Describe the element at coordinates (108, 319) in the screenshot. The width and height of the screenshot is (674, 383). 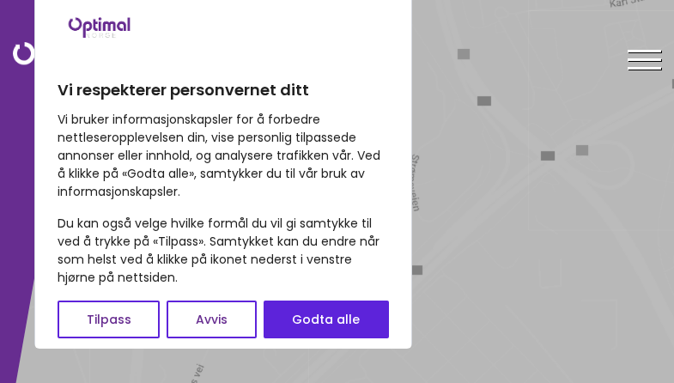
I see `button: Tilpass` at that location.